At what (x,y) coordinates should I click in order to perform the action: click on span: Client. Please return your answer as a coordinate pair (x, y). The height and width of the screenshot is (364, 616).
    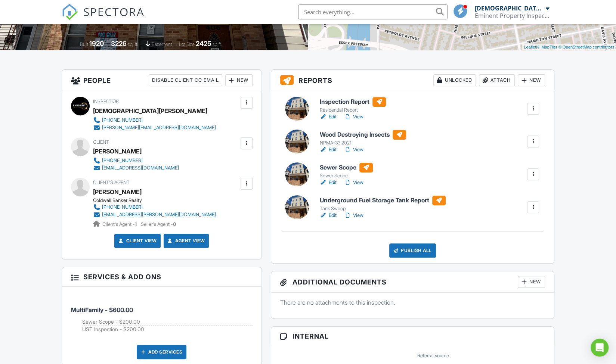
    Looking at the image, I should click on (101, 142).